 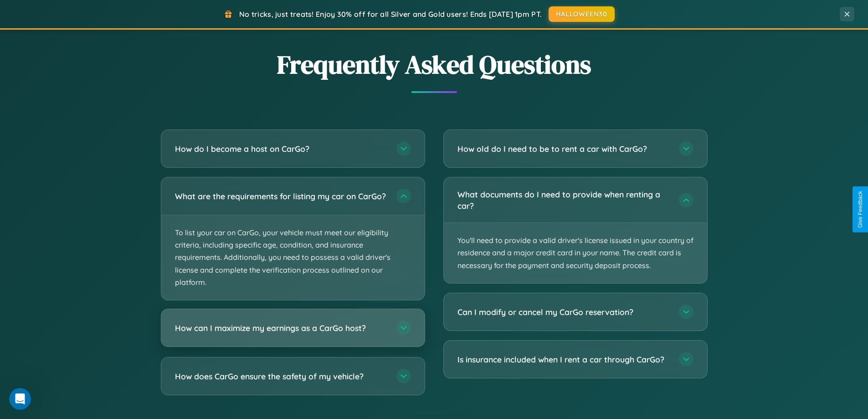 What do you see at coordinates (582, 14) in the screenshot?
I see `button: HALLOWEEN30` at bounding box center [582, 14].